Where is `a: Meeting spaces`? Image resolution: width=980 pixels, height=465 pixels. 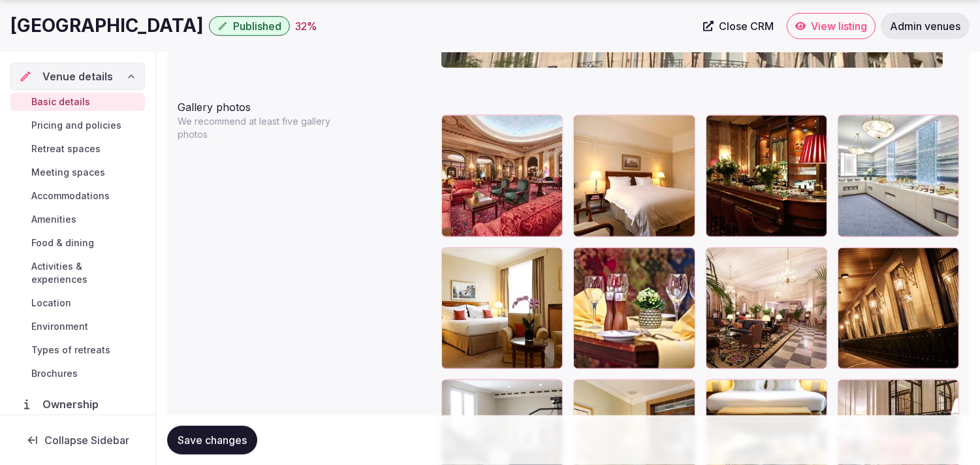 a: Meeting spaces is located at coordinates (77, 173).